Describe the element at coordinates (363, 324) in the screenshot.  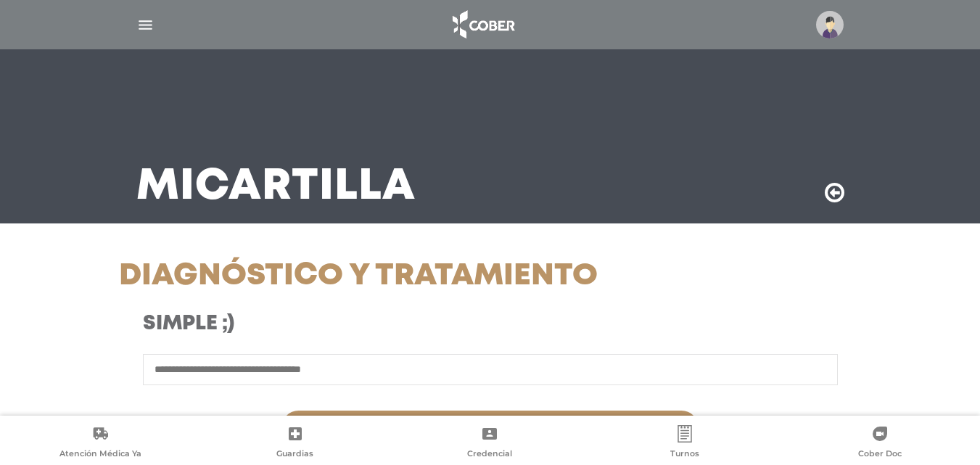
I see `h3: Simple ;)` at that location.